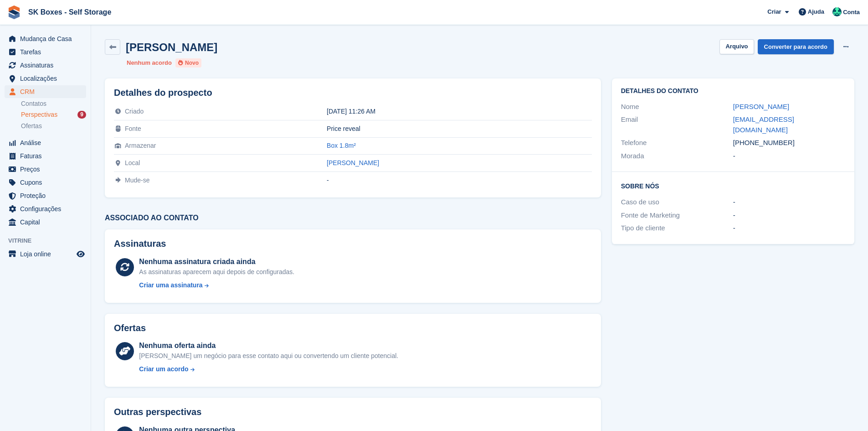 This screenshot has width=868, height=431. I want to click on img: Cláudio Borges, so click(837, 12).